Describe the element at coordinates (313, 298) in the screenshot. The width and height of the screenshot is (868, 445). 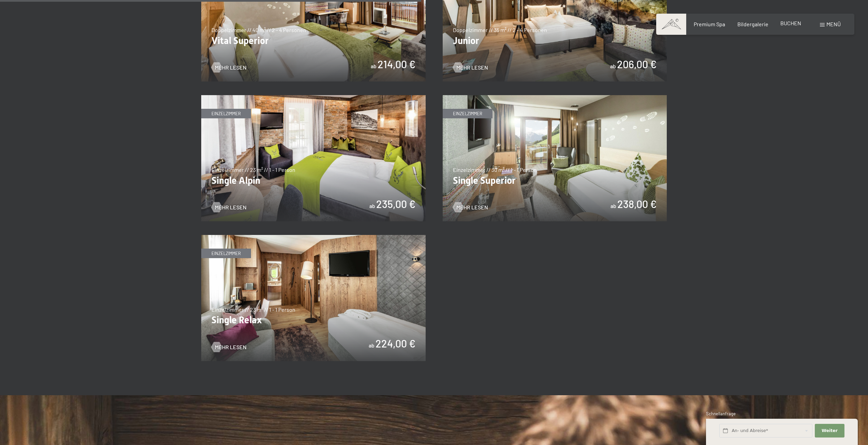
I see `img: Single Relax` at that location.